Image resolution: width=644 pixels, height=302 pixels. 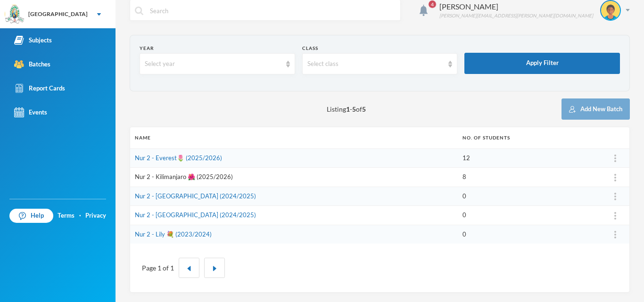 What do you see at coordinates (213, 64) in the screenshot?
I see `div: Select year` at bounding box center [213, 64].